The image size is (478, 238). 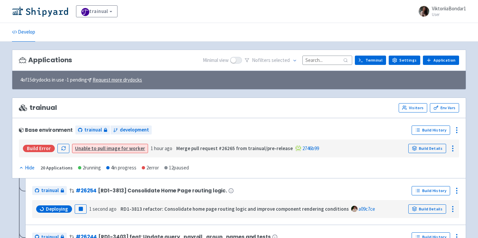 What do you see at coordinates (57, 209) in the screenshot?
I see `span: Deploying` at bounding box center [57, 209].